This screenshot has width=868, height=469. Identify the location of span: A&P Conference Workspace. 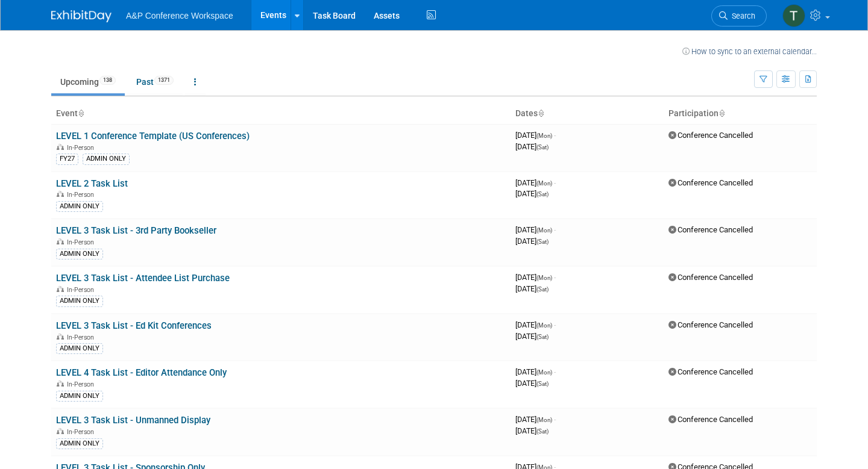
(180, 15).